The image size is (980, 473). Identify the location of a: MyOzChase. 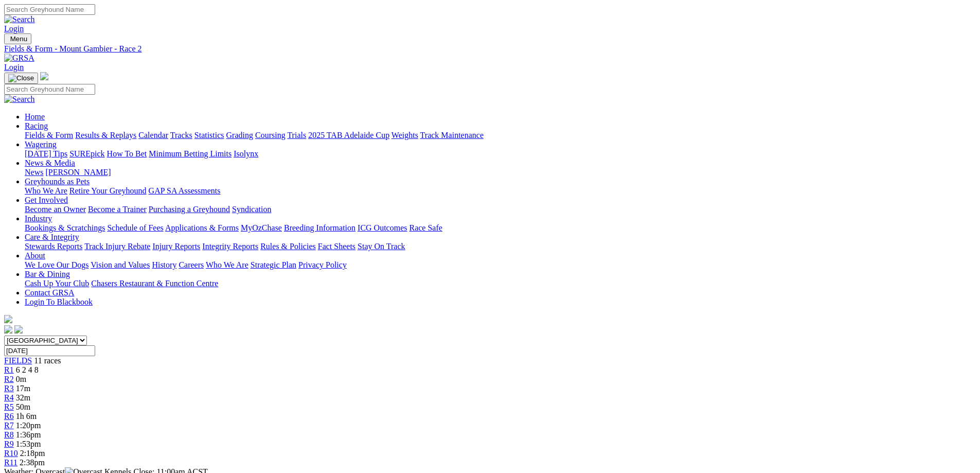
(261, 228).